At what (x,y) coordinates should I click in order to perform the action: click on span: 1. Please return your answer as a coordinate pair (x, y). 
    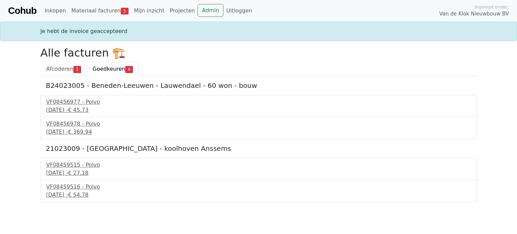
    Looking at the image, I should click on (77, 69).